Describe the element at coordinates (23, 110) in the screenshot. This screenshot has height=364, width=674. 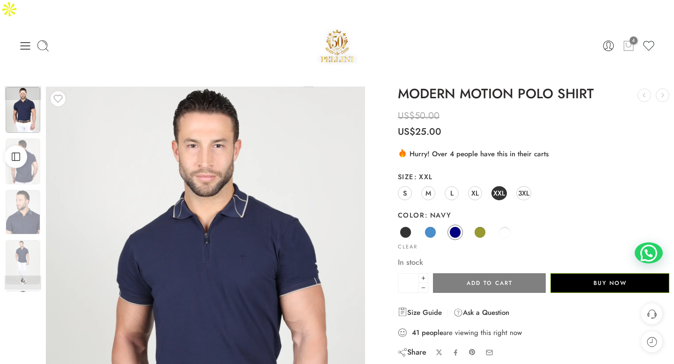
I see `a: Modern-Polo-1.webp` at that location.